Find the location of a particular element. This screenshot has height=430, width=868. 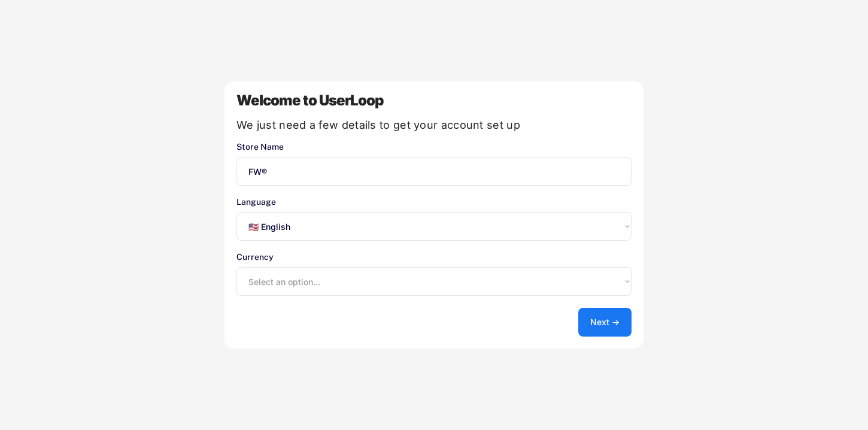

div: Welcome to UserLoop is located at coordinates (434, 101).